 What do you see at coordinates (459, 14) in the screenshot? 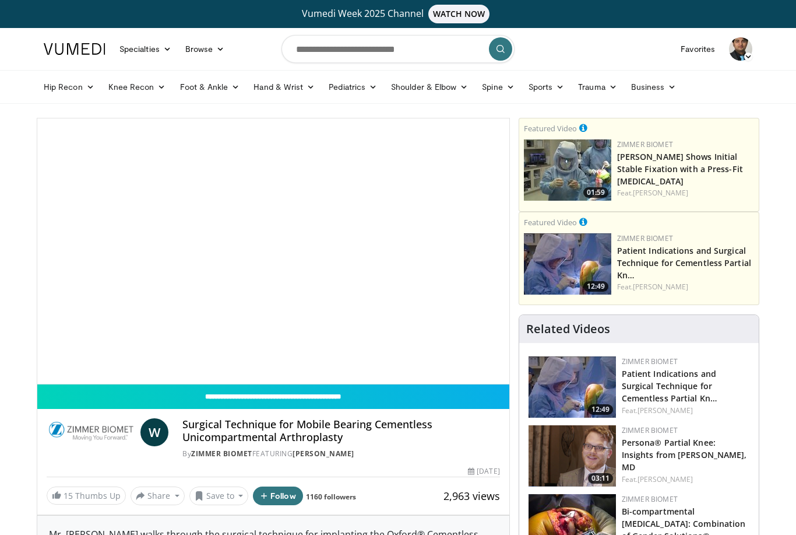
I see `span: WATCH NOW` at bounding box center [459, 14].